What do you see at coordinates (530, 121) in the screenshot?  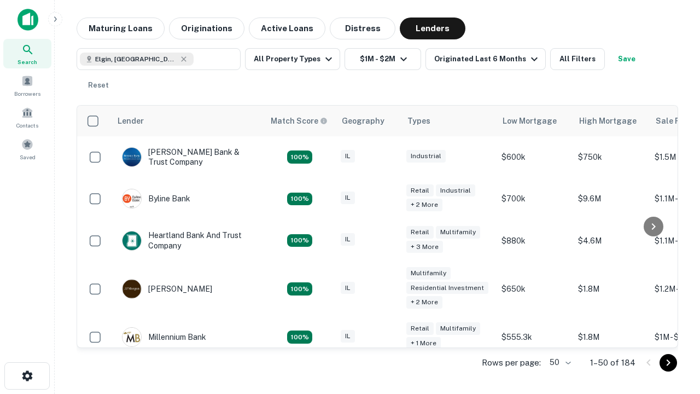 I see `div: Low Mortgage` at bounding box center [530, 121].